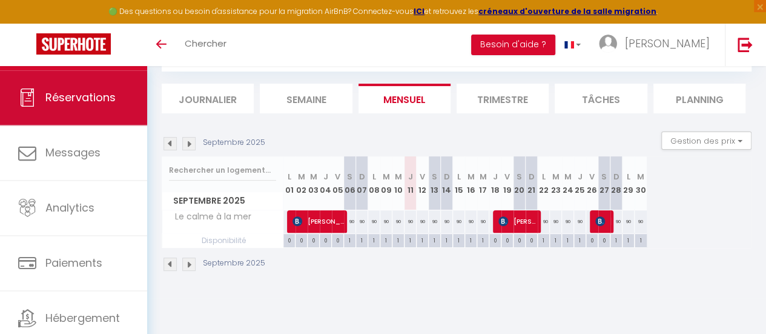 This screenshot has height=334, width=766. I want to click on li: Journalier, so click(208, 98).